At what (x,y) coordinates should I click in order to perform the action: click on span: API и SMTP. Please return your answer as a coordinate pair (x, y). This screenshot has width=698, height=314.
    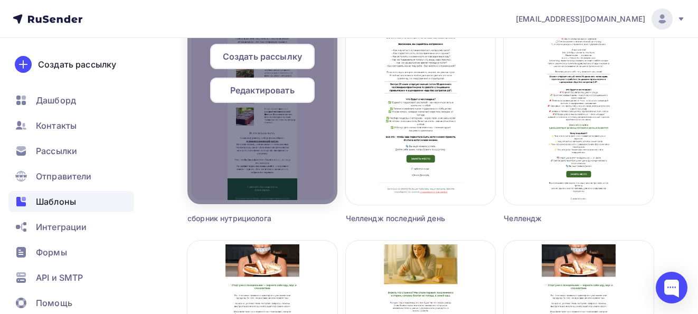
    Looking at the image, I should click on (59, 278).